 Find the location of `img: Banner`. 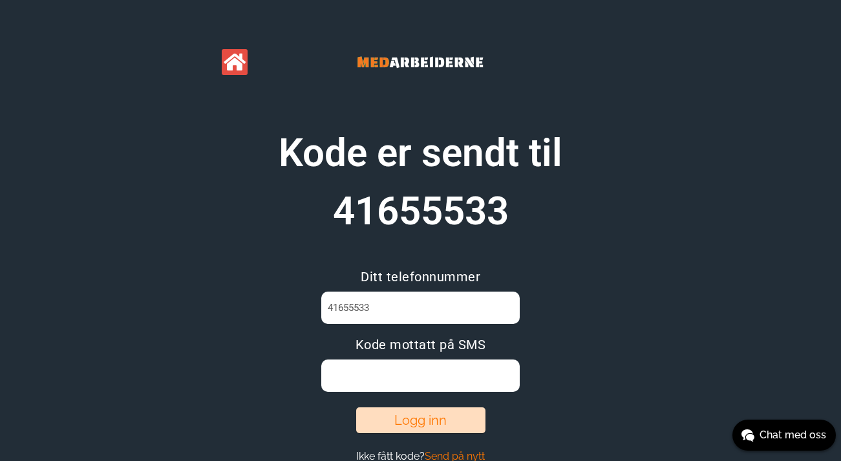

img: Banner is located at coordinates (420, 62).